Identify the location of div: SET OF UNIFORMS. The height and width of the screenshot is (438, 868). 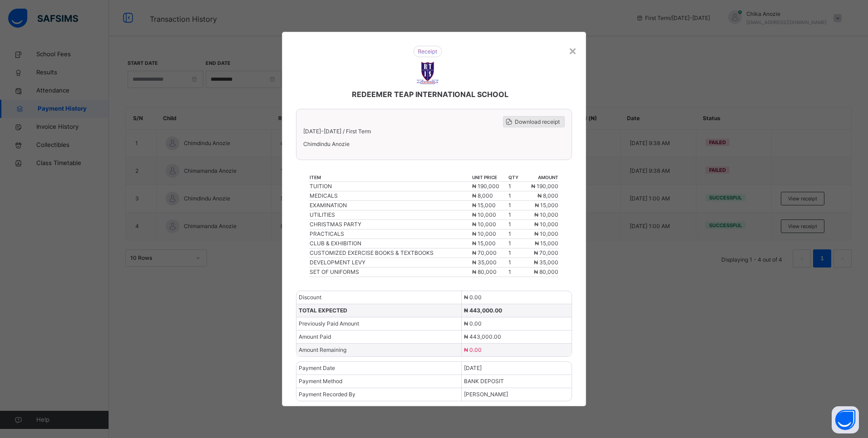
(390, 272).